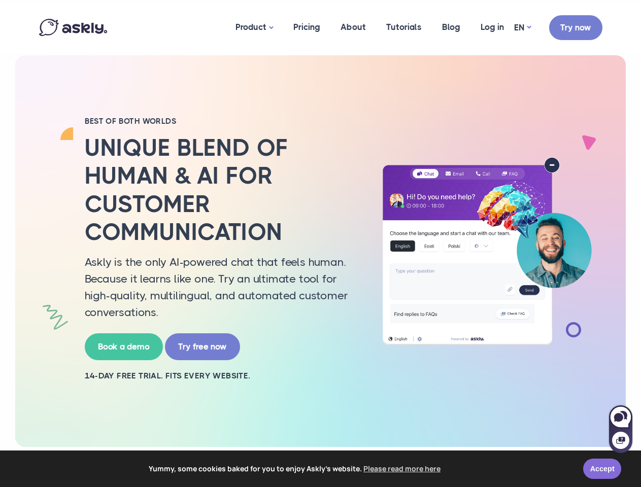 The width and height of the screenshot is (641, 487). What do you see at coordinates (222, 121) in the screenshot?
I see `h2: BEST OF BOTH WORLDS` at bounding box center [222, 121].